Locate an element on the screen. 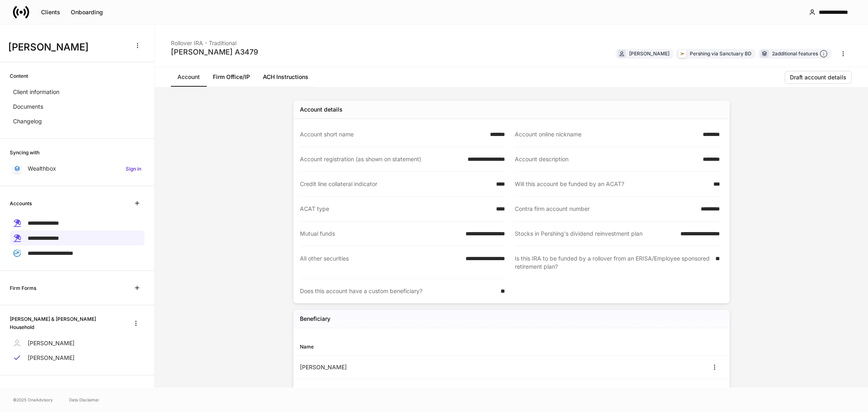  div: All other securities is located at coordinates (380, 262).